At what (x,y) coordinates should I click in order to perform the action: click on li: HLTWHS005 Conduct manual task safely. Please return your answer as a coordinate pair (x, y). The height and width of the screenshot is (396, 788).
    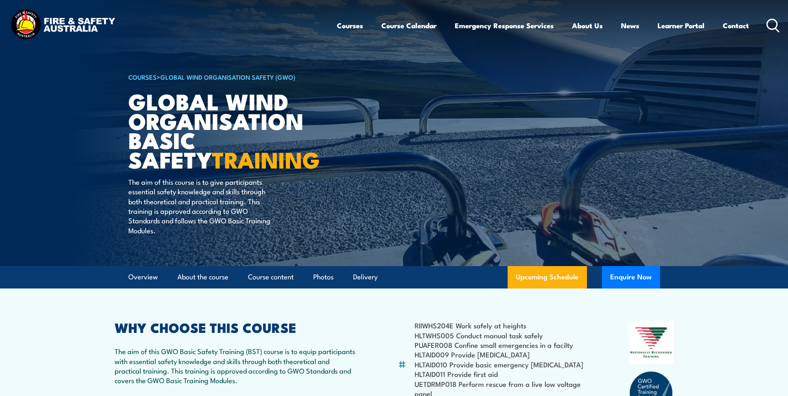
    Looking at the image, I should click on (501, 335).